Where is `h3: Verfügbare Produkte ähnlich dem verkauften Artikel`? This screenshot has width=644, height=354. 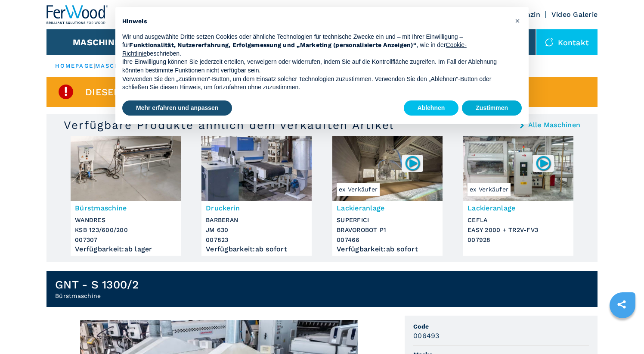 h3: Verfügbare Produkte ähnlich dem verkauften Artikel is located at coordinates (229, 125).